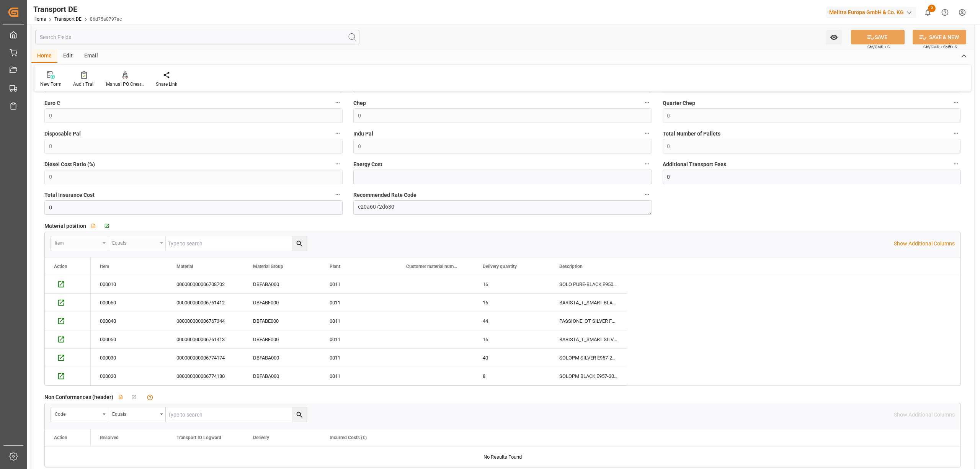 This screenshot has height=469, width=980. Describe the element at coordinates (939, 37) in the screenshot. I see `button: SAVE & NEW` at that location.